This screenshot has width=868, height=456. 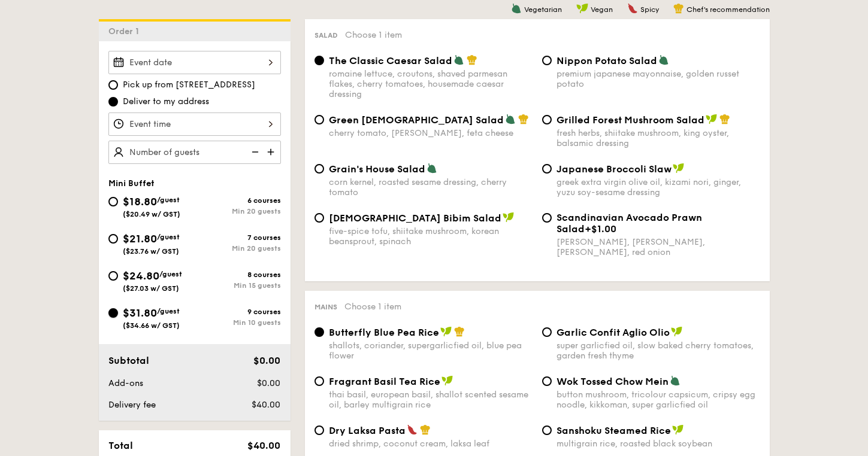 What do you see at coordinates (431, 84) in the screenshot?
I see `div: romaine lettuce, croutons, shaved parmesan flakes, cherry tomatoes, housemade caesar dressing` at bounding box center [431, 84].